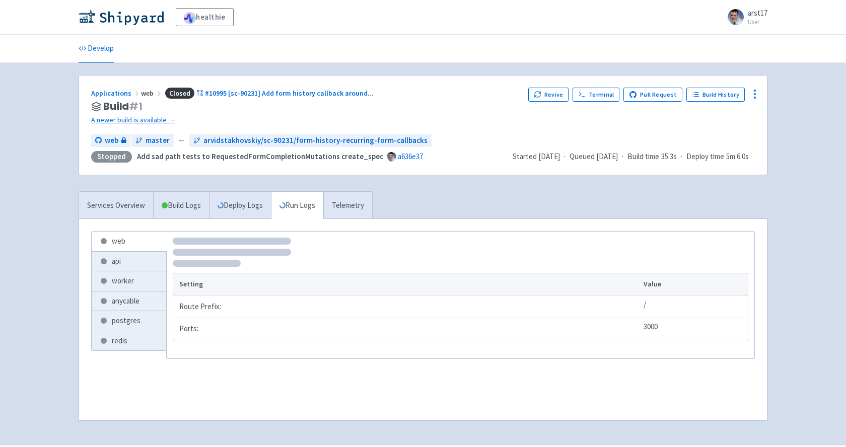 Image resolution: width=846 pixels, height=447 pixels. What do you see at coordinates (758, 22) in the screenshot?
I see `small: User` at bounding box center [758, 22].